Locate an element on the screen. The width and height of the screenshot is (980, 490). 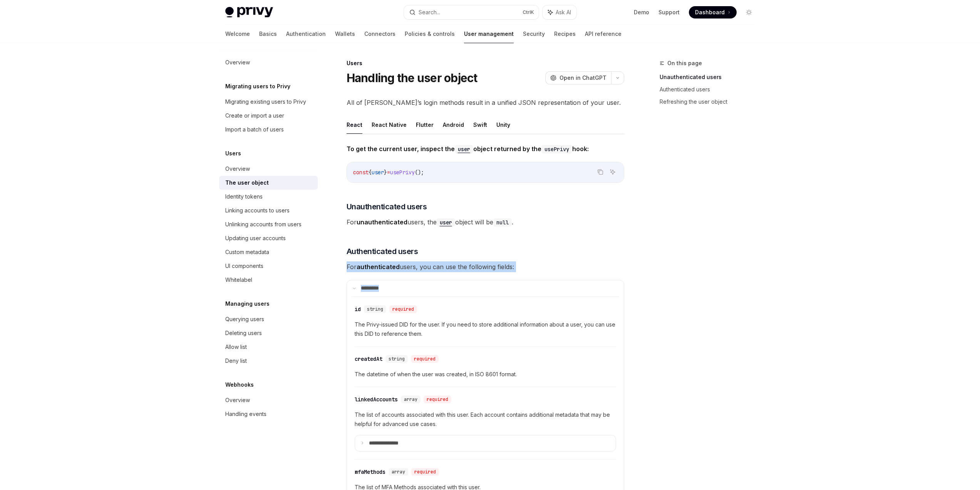
a: UI components is located at coordinates (268, 265).